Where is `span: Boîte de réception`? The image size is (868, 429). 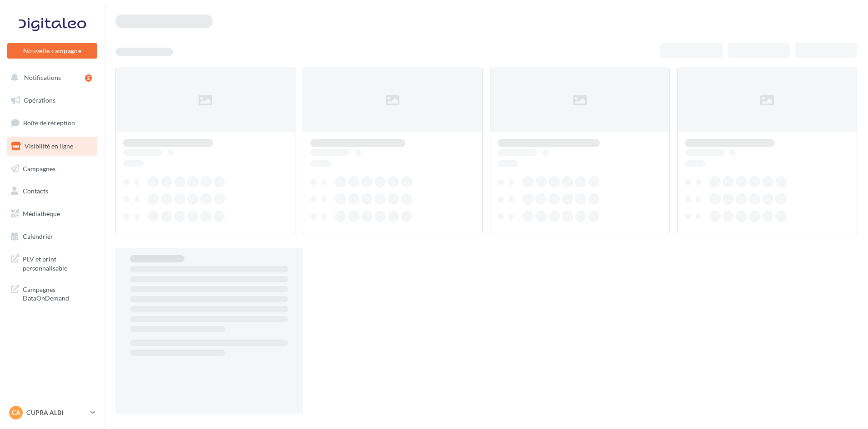 span: Boîte de réception is located at coordinates (49, 123).